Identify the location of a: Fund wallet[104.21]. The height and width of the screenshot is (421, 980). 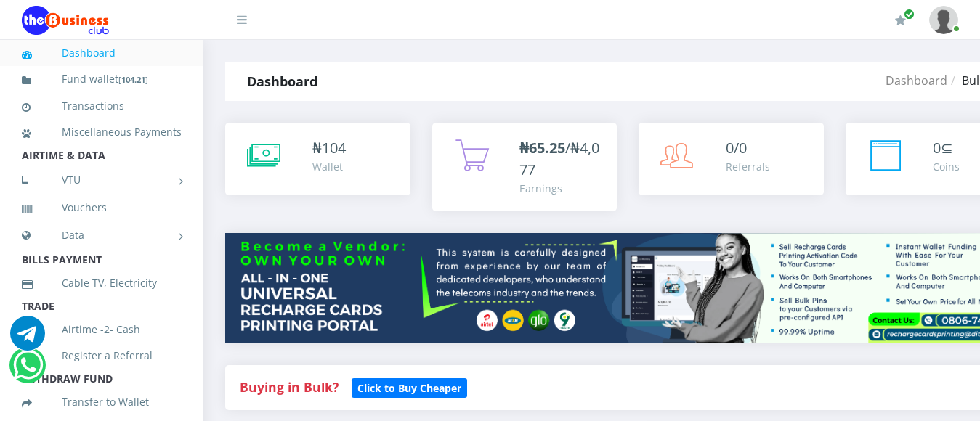
(101, 79).